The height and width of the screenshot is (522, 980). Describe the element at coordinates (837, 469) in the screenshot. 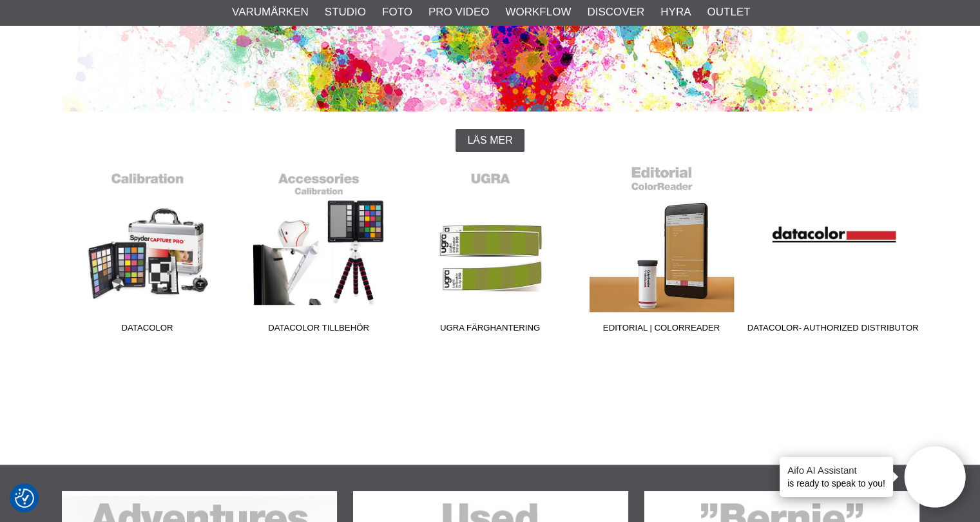

I see `h4: Aifo AI Assistant` at that location.